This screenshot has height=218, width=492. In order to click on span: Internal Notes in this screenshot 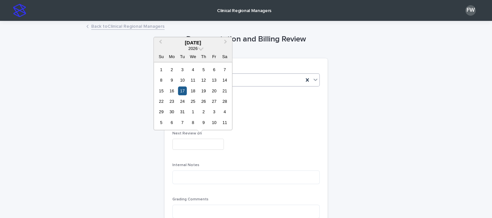, I will do `click(186, 165)`.